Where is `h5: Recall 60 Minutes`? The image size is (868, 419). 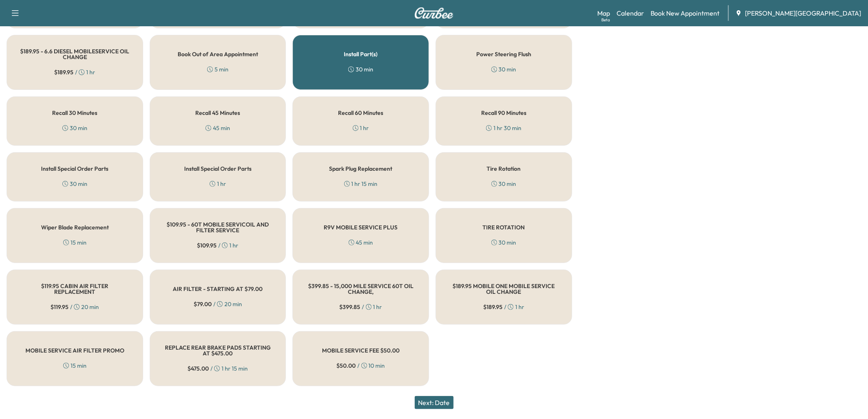 h5: Recall 60 Minutes is located at coordinates (361, 113).